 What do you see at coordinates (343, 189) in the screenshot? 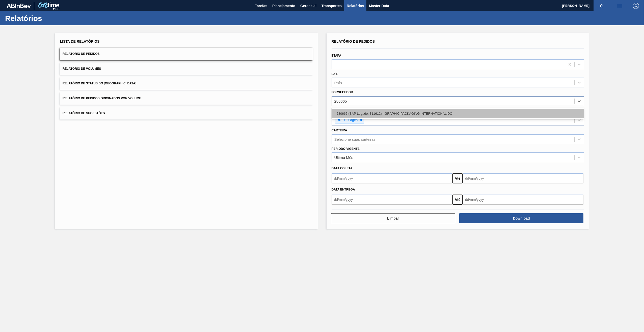
I see `span: Data entrega` at bounding box center [343, 189].